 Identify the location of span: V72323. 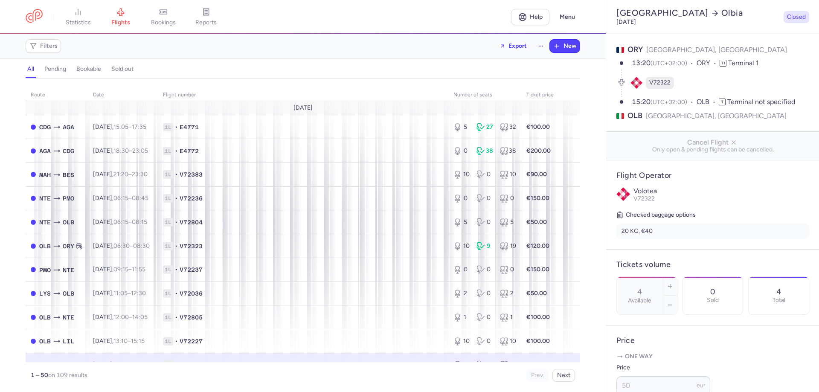
(191, 246).